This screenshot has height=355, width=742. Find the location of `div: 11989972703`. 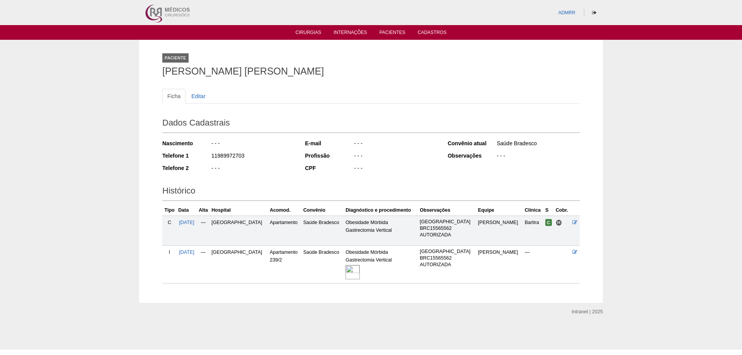

div: 11989972703 is located at coordinates (252, 156).